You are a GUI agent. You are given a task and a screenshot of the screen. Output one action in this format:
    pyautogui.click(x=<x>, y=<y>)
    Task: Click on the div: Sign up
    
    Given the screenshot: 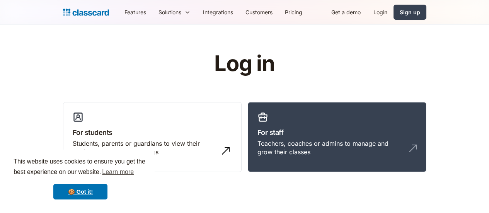 What is the action you would take?
    pyautogui.click(x=410, y=12)
    